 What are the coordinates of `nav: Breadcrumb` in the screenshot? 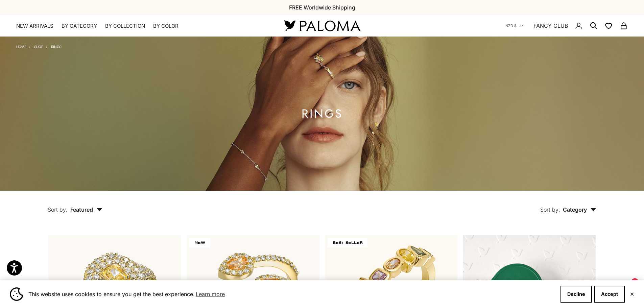 It's located at (39, 46).